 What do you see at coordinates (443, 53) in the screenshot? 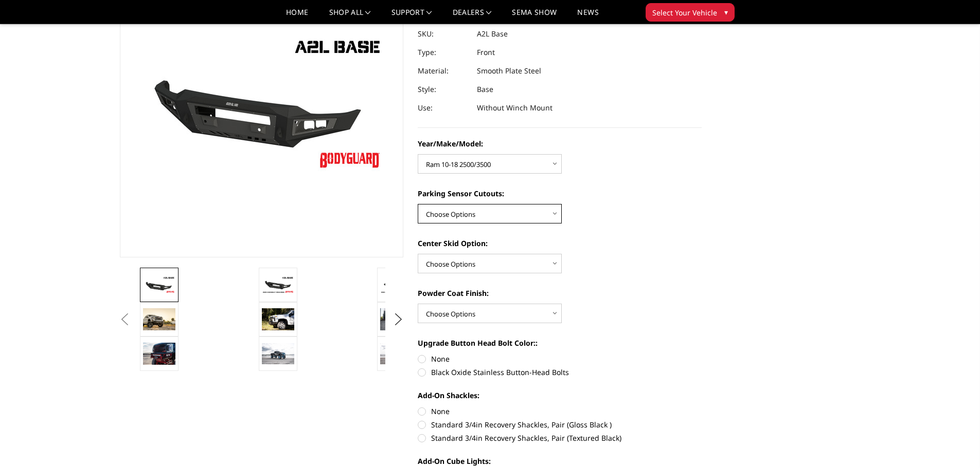
I see `dt: Type:` at bounding box center [443, 53].